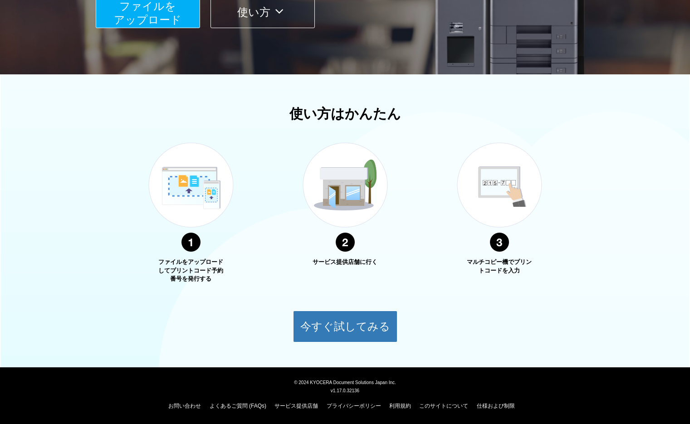 The height and width of the screenshot is (424, 690). What do you see at coordinates (444, 406) in the screenshot?
I see `a: このサイトについて` at bounding box center [444, 406].